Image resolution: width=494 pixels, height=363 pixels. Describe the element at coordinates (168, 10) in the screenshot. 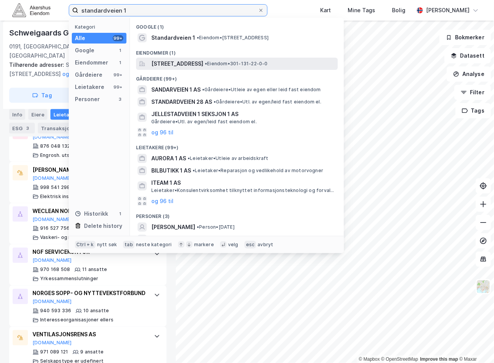

I see `input: Søk på adresse, matrikkel, gårdeiere, leietakere eller personer` at that location.